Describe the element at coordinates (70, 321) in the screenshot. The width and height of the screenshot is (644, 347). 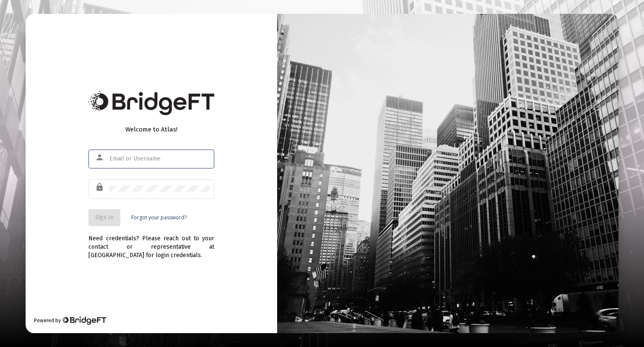
I see `div: Powered by` at that location.